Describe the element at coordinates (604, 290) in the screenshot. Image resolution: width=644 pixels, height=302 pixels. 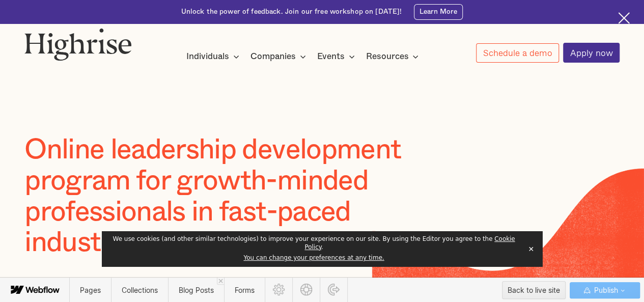
I see `span: Publish` at that location.